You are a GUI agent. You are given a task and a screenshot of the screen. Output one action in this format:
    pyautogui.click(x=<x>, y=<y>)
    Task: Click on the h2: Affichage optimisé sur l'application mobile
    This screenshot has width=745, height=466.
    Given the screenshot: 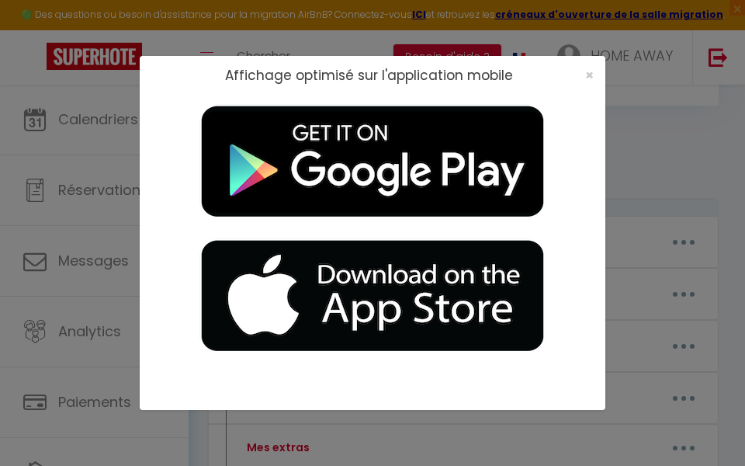 What is the action you would take?
    pyautogui.click(x=369, y=75)
    